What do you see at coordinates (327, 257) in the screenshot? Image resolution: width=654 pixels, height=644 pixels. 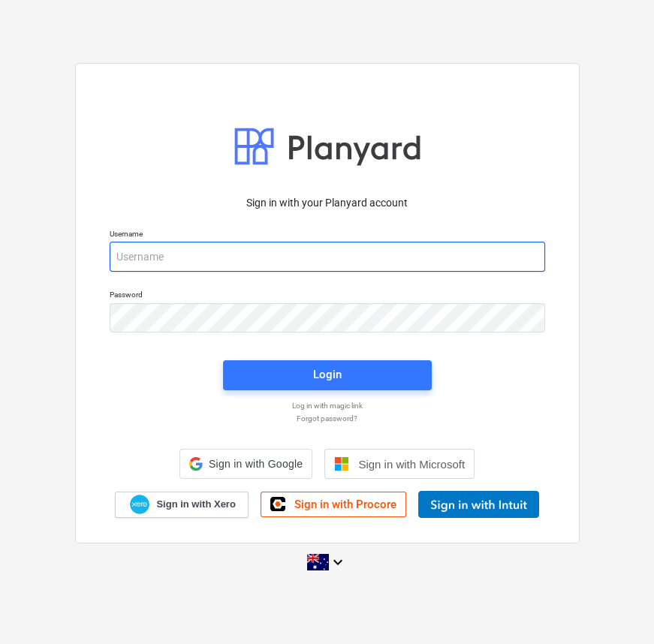 I see `input: Username` at bounding box center [327, 257].